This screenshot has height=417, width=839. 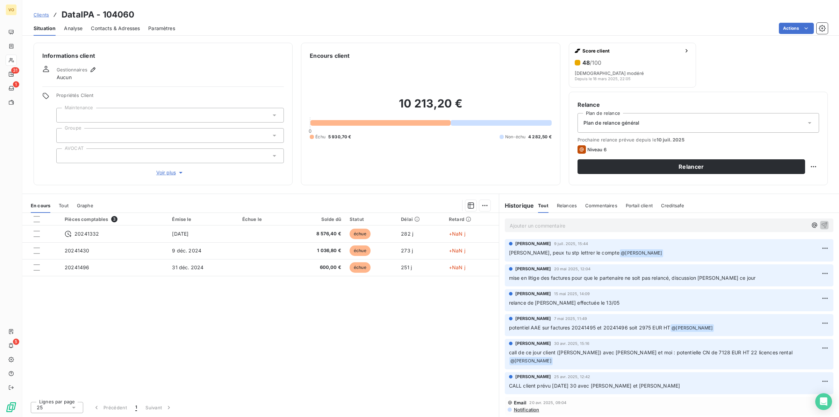 I want to click on div: Échue le, so click(x=263, y=219).